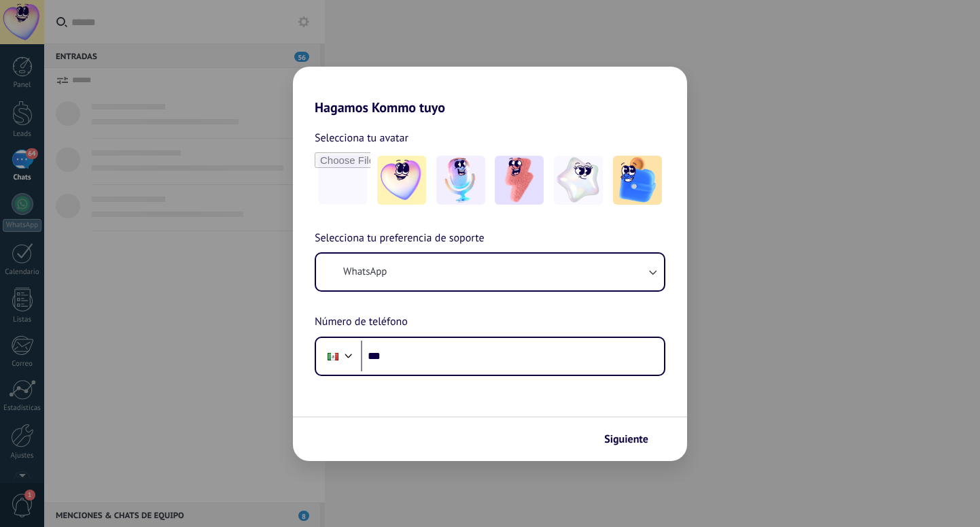  I want to click on div: Mexico: + 52, so click(333, 356).